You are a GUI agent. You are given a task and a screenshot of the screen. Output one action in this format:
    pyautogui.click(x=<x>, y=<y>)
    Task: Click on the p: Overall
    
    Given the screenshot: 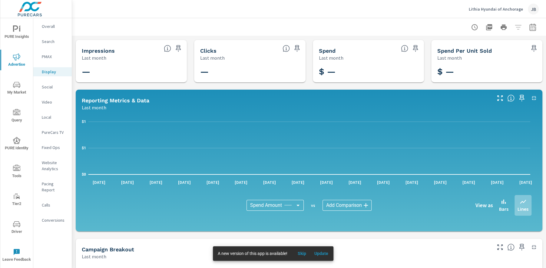 What is the action you would take?
    pyautogui.click(x=54, y=26)
    